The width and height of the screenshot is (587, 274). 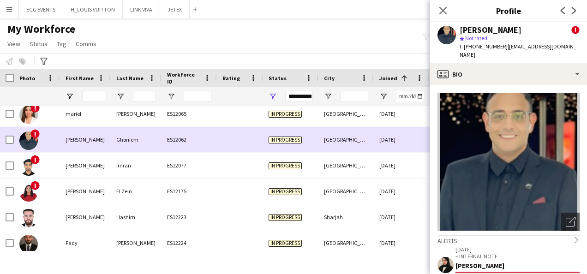 What do you see at coordinates (29, 218) in the screenshot?
I see `img: Ahmed Hashim` at bounding box center [29, 218].